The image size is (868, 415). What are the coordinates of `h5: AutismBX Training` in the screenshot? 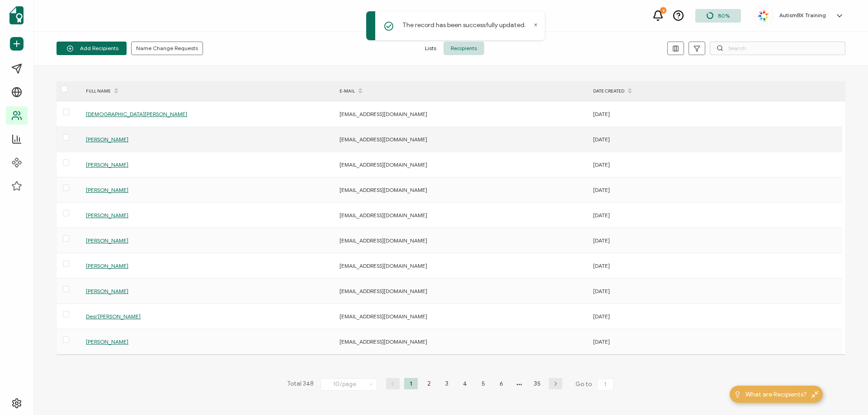 It's located at (802, 15).